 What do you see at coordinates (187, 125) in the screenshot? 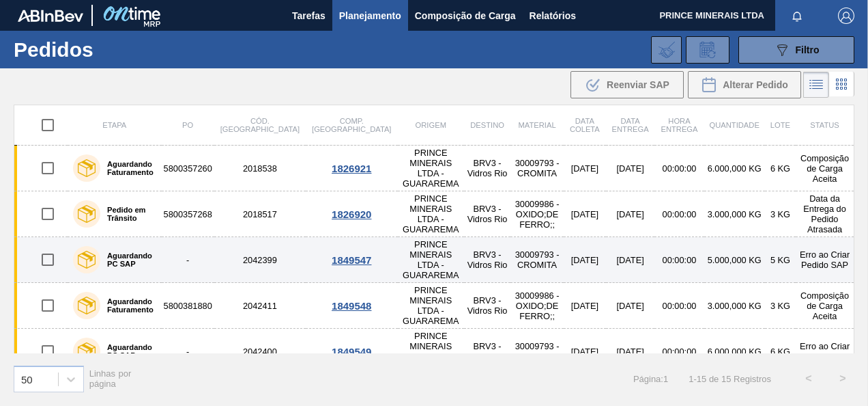
I see `span: PO` at bounding box center [187, 125].